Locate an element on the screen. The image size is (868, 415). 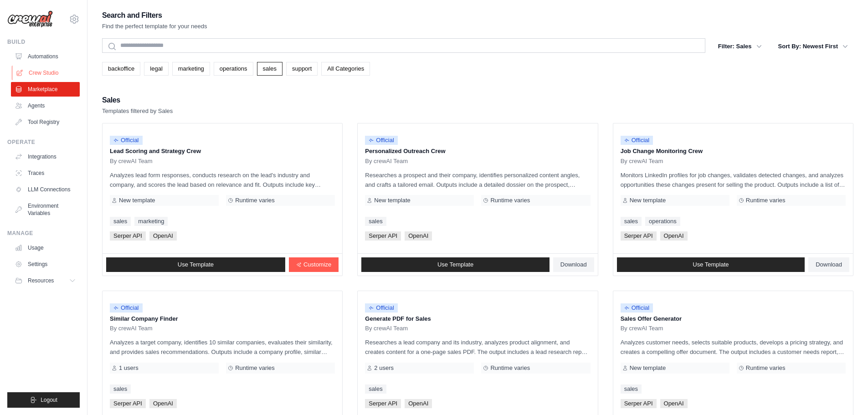
div: Operate is located at coordinates (43, 142).